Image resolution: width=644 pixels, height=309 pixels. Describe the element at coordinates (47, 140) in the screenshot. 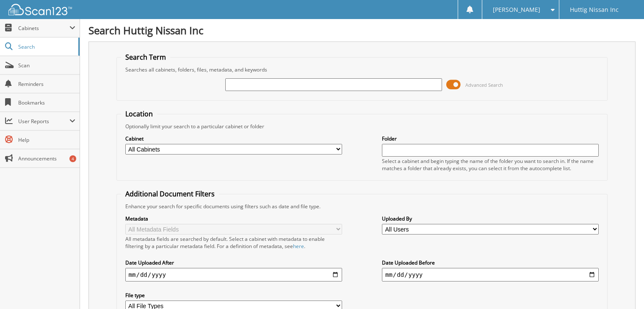

I see `span: Help` at that location.